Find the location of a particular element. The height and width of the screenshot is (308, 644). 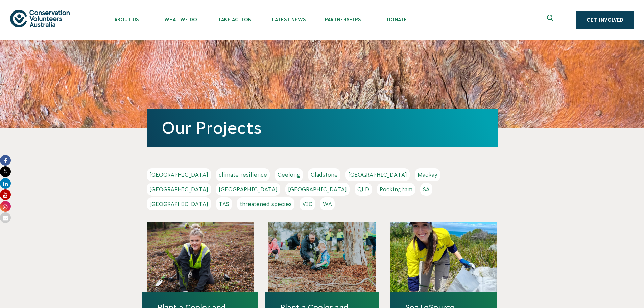

span: Expand search box is located at coordinates (551, 20).